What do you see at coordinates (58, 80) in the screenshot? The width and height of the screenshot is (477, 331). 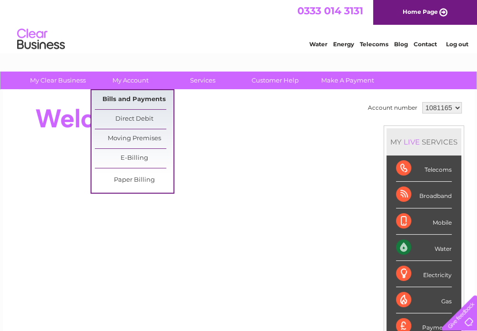 I see `a: My Clear Business` at bounding box center [58, 80].